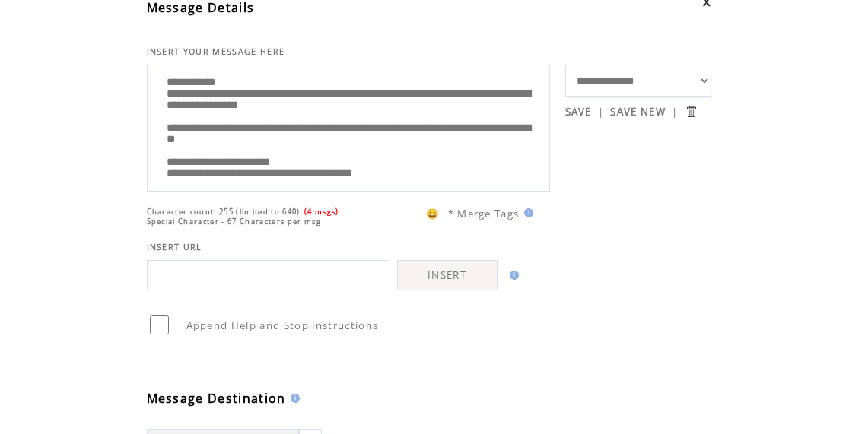  What do you see at coordinates (638, 112) in the screenshot?
I see `a: SAVE NEW` at bounding box center [638, 112].